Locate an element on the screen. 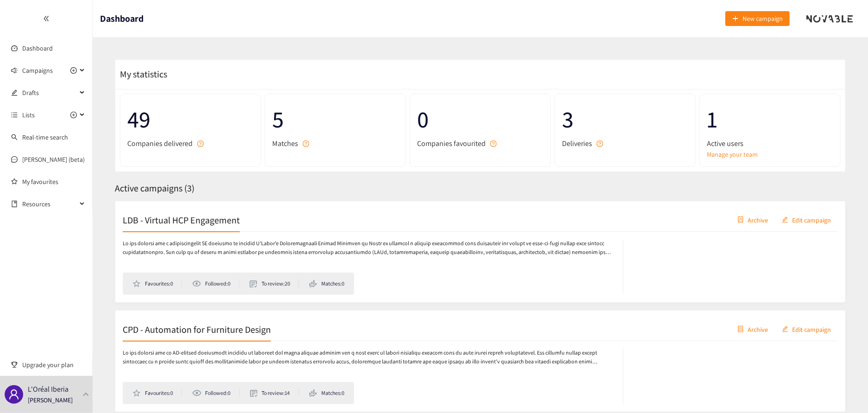 The image size is (868, 413). span: unordered-list is located at coordinates (15, 115).